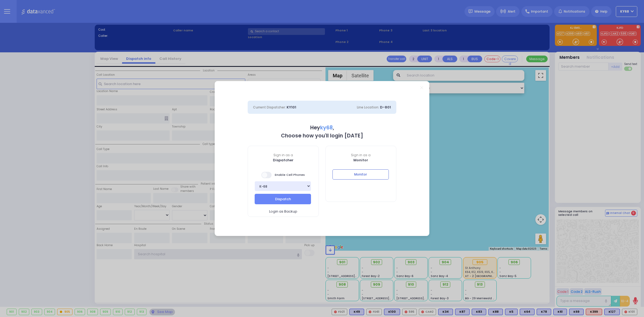  What do you see at coordinates (283, 160) in the screenshot?
I see `b: Dispatcher` at bounding box center [283, 160].